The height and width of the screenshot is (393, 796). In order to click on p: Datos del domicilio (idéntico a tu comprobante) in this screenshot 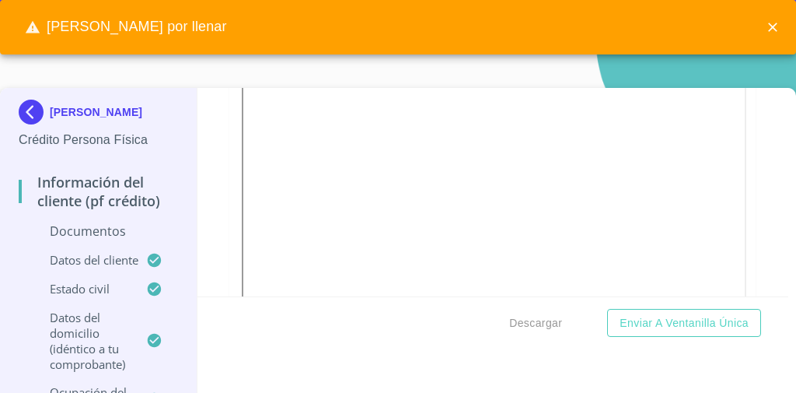, I will do `click(82, 341)`.